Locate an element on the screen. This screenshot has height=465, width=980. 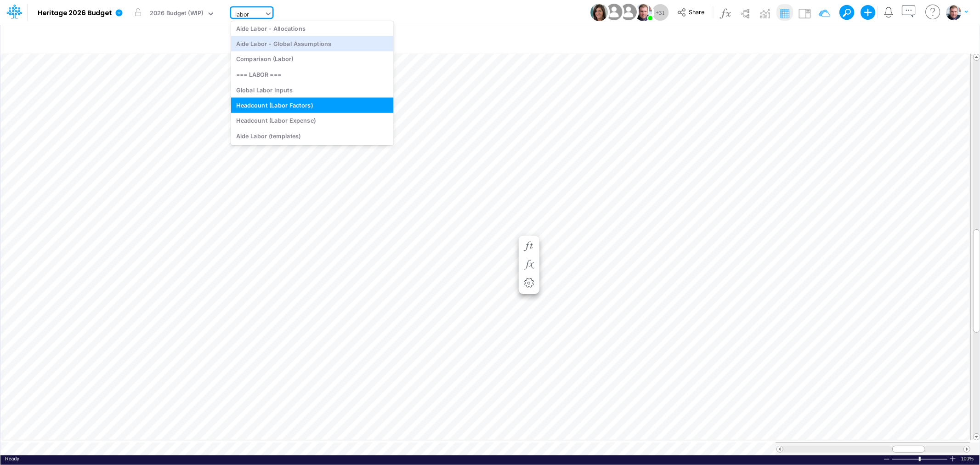
button: Share is located at coordinates (692, 12).